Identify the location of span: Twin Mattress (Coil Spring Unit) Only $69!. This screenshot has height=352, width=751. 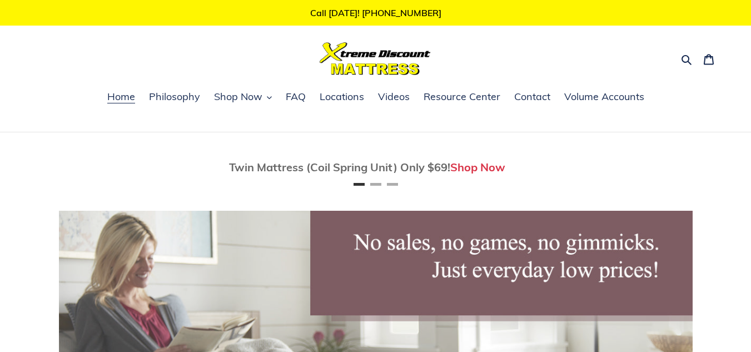
(340, 167).